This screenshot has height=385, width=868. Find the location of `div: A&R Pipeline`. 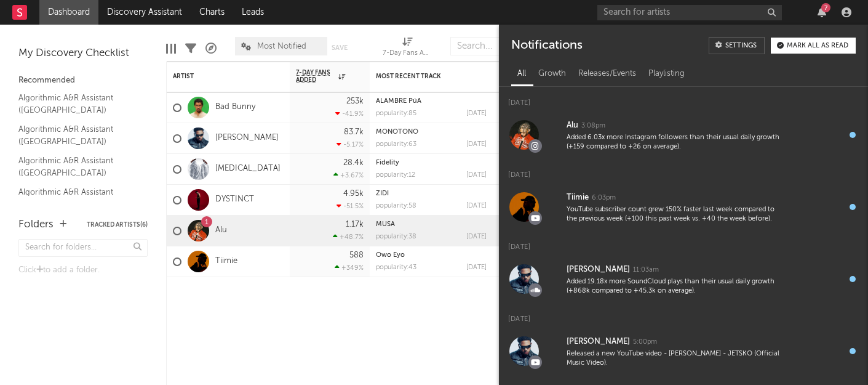

div: A&R Pipeline is located at coordinates (211, 49).